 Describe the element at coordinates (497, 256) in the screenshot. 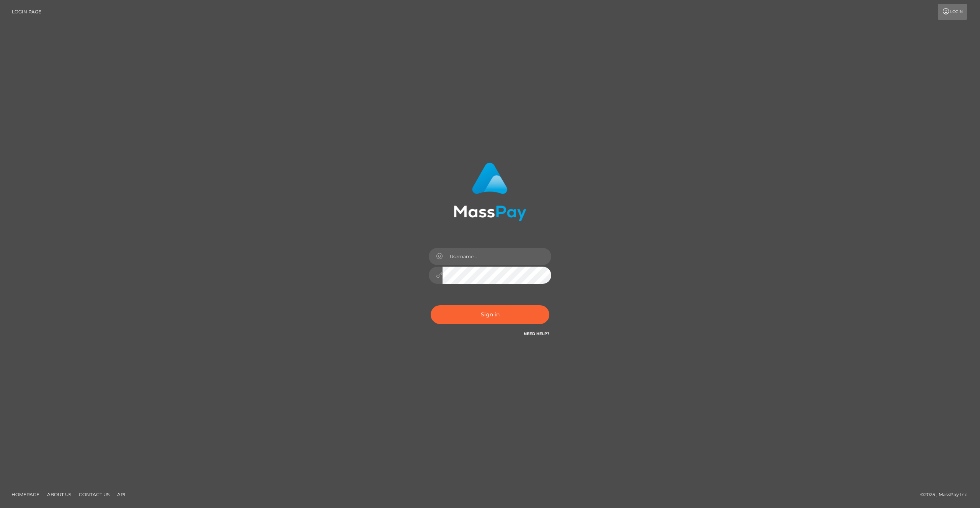

I see `input: Username...` at that location.